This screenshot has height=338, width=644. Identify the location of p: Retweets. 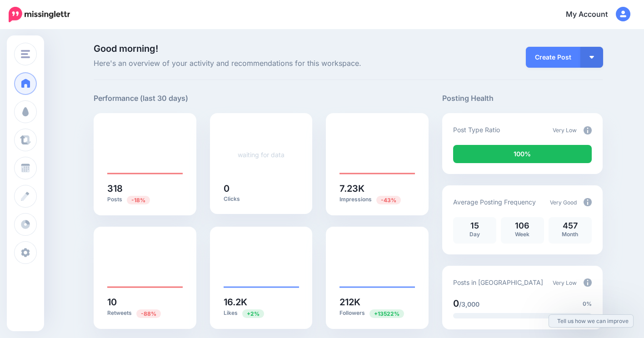
(145, 313).